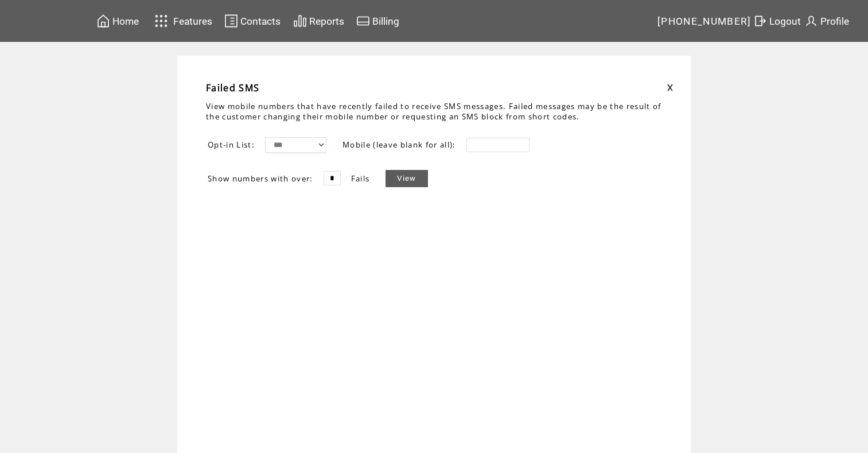 The height and width of the screenshot is (453, 868). Describe the element at coordinates (232, 88) in the screenshot. I see `span: Failed SMS` at that location.